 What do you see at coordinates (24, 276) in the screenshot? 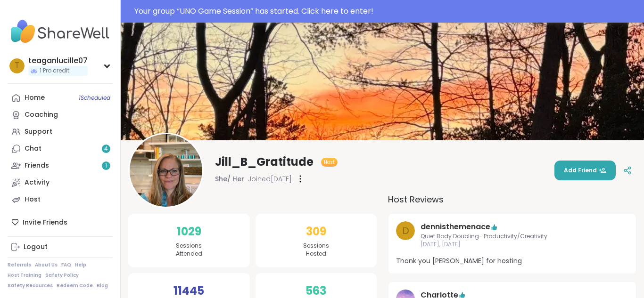
I see `a: Host Training` at bounding box center [24, 276].